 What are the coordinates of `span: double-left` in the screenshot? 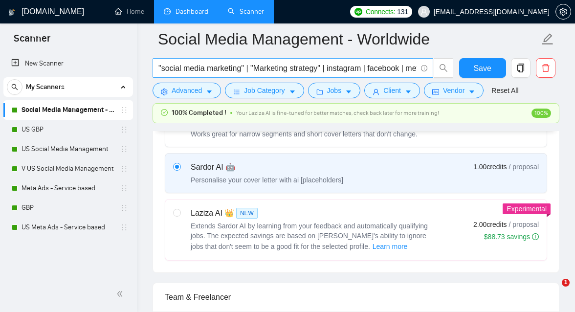 It's located at (121, 294).